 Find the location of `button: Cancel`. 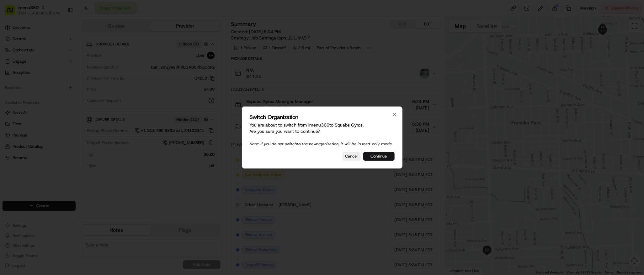

button: Cancel is located at coordinates (352, 156).